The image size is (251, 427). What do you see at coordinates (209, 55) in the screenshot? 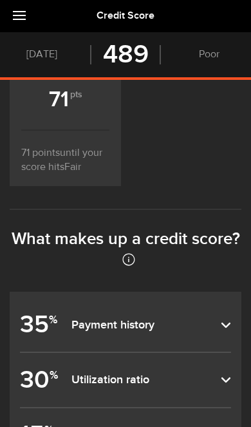
I see `span: Poor` at bounding box center [209, 55].